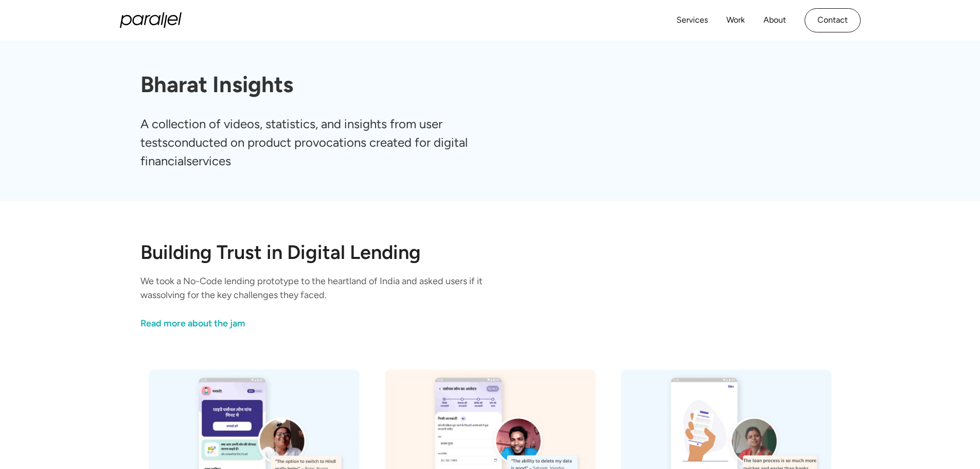  I want to click on h2: Building Trust in Digital Lending, so click(490, 252).